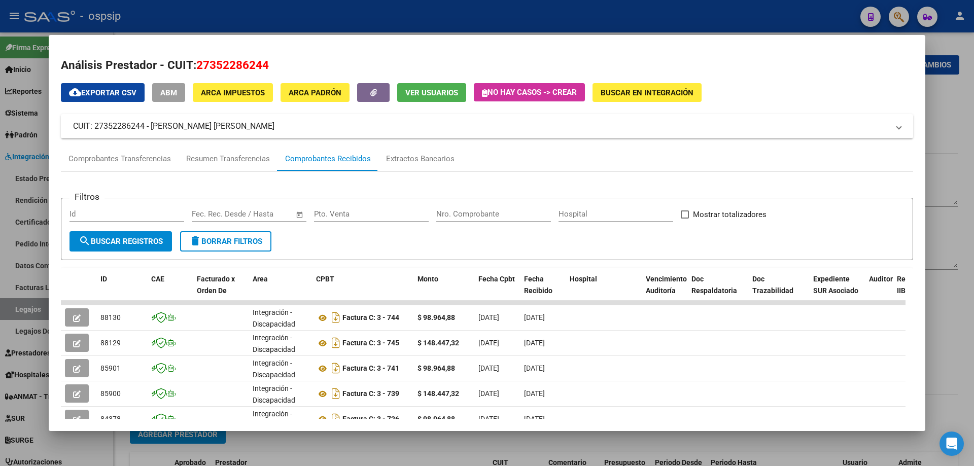  I want to click on span: Borrar Filtros, so click(226, 242).